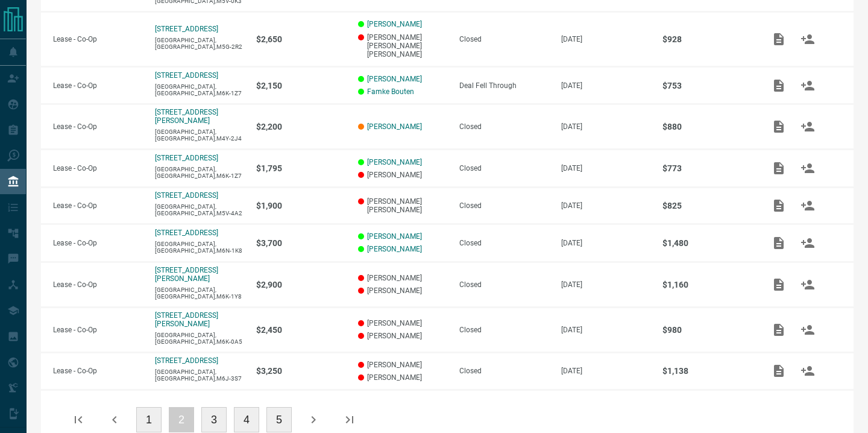 The height and width of the screenshot is (433, 868). Describe the element at coordinates (279, 420) in the screenshot. I see `button: 5` at that location.